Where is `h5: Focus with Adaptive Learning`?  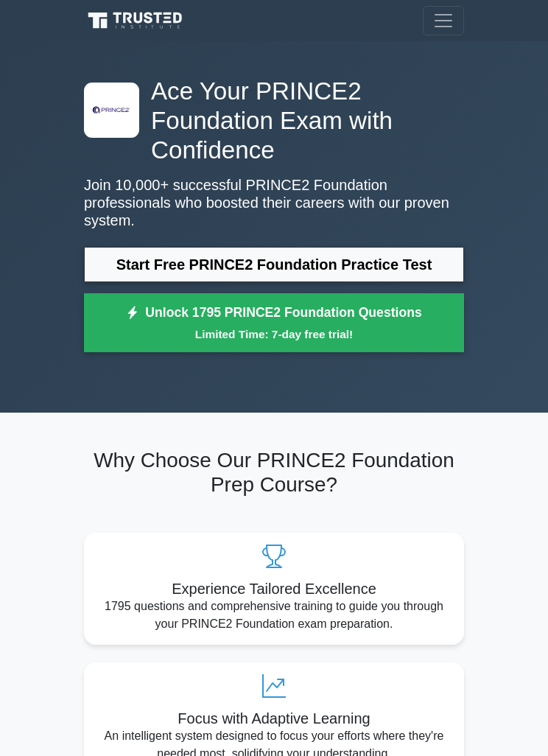 h5: Focus with Adaptive Learning is located at coordinates (274, 718).